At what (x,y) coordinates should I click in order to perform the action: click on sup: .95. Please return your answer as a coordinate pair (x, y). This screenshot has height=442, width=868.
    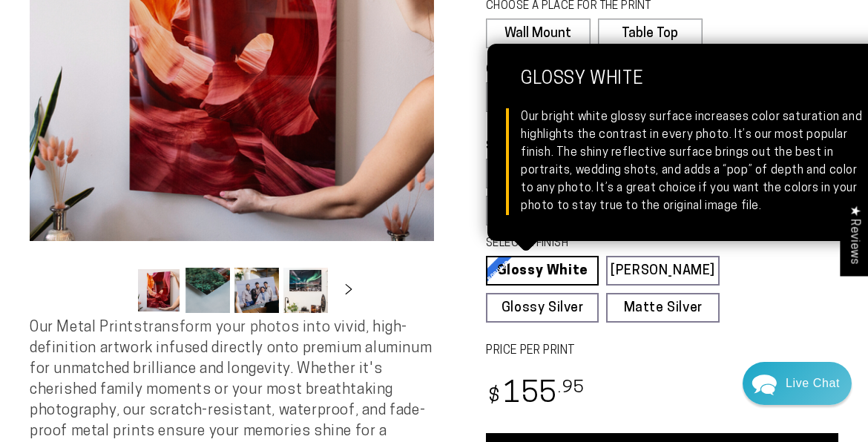
    Looking at the image, I should click on (571, 388).